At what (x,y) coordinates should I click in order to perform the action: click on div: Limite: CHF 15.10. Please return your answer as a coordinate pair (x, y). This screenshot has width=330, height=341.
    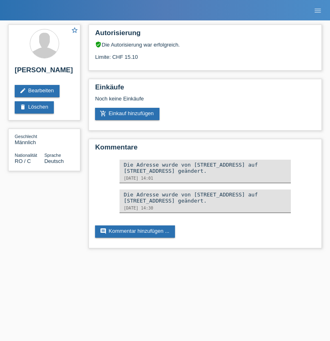
    Looking at the image, I should click on (205, 54).